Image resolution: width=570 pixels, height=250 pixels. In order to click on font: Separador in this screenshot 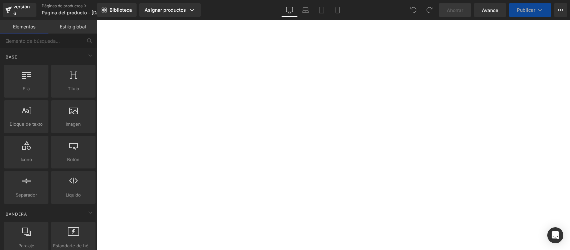, I will do `click(26, 195)`.